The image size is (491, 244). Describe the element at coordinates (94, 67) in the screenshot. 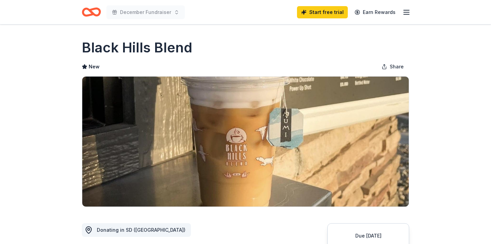

I see `span: New` at that location.